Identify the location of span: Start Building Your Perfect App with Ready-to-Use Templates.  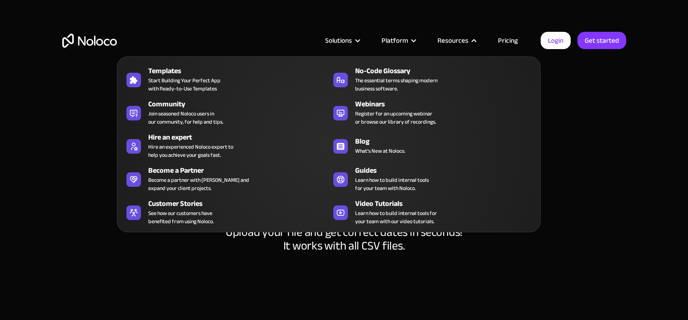
(184, 85).